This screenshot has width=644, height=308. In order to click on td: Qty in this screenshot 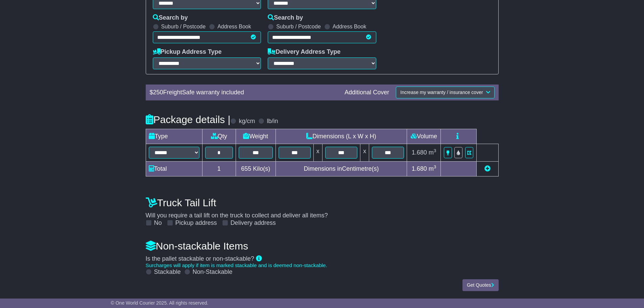, I will do `click(219, 136)`.